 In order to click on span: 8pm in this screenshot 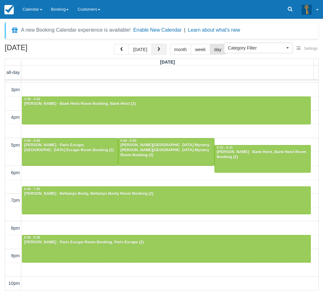, I will do `click(15, 228)`.